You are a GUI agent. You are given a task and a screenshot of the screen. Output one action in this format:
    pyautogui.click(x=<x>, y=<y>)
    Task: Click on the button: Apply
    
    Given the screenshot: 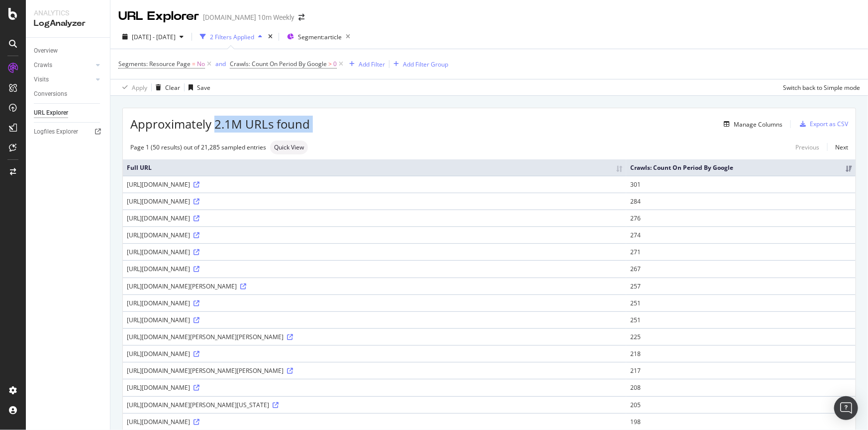 What is the action you would take?
    pyautogui.click(x=132, y=88)
    